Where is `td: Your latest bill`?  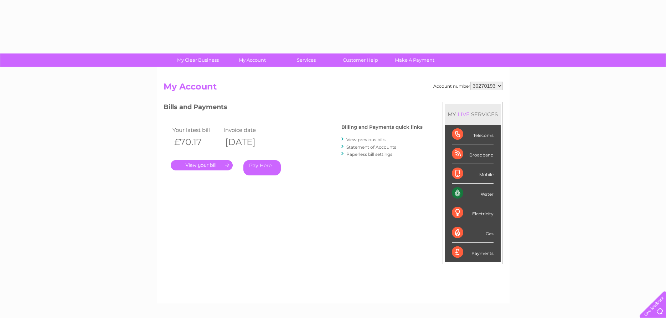
td: Your latest bill is located at coordinates (196, 130).